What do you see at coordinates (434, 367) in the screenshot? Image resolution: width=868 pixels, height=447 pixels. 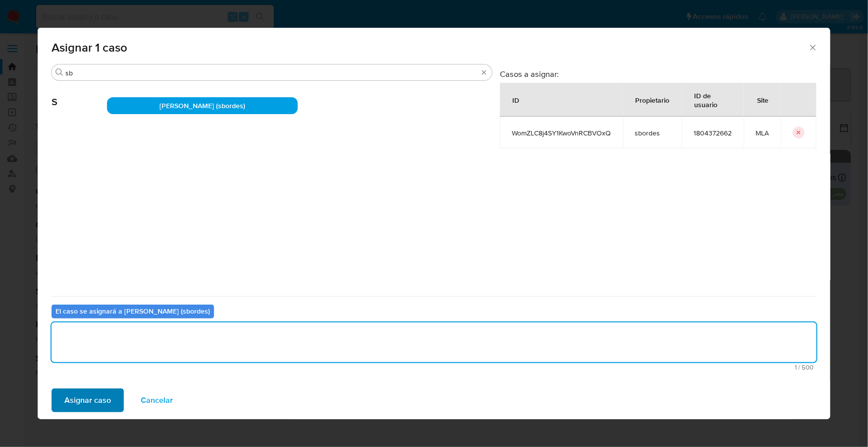 I see `span: Máximo 500 caracteres` at bounding box center [434, 367].